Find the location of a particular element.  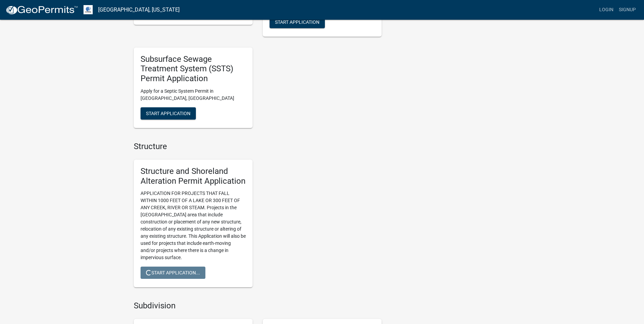

h5: Structure and Shoreland Alteration Permit Application is located at coordinates (193, 177).